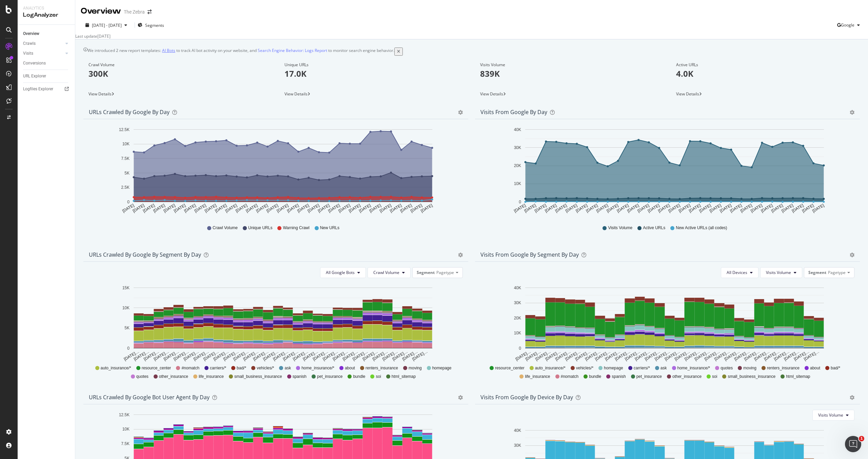 This screenshot has width=868, height=459. Describe the element at coordinates (374, 74) in the screenshot. I see `p: 17.0K` at that location.